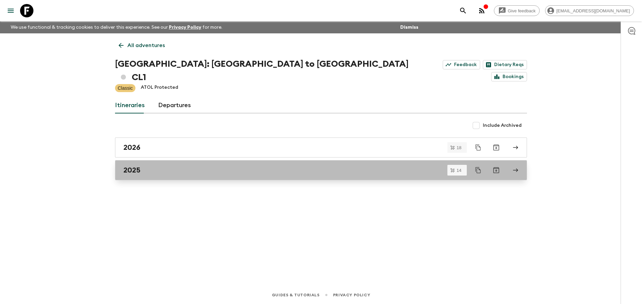 The image size is (642, 304). I want to click on button: menu, so click(11, 11).